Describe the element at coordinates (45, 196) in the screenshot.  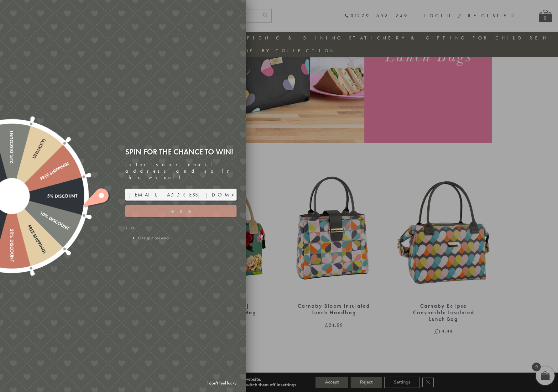
I see `div: 5% Discount` at that location.